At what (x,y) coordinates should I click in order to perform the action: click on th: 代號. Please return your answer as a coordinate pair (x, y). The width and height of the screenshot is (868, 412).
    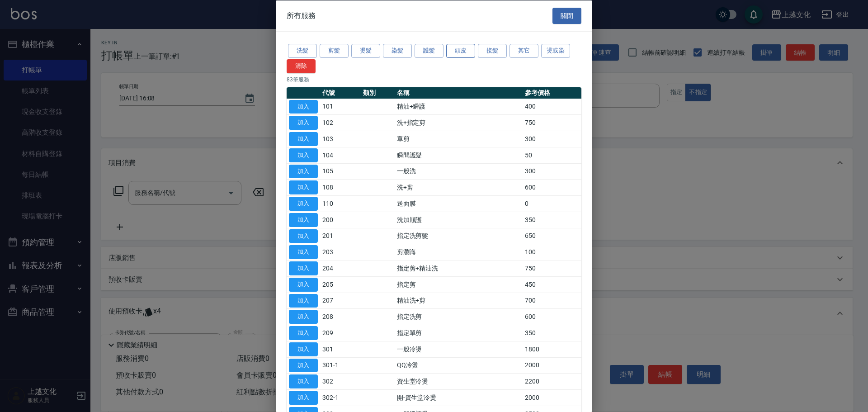
    Looking at the image, I should click on (341, 93).